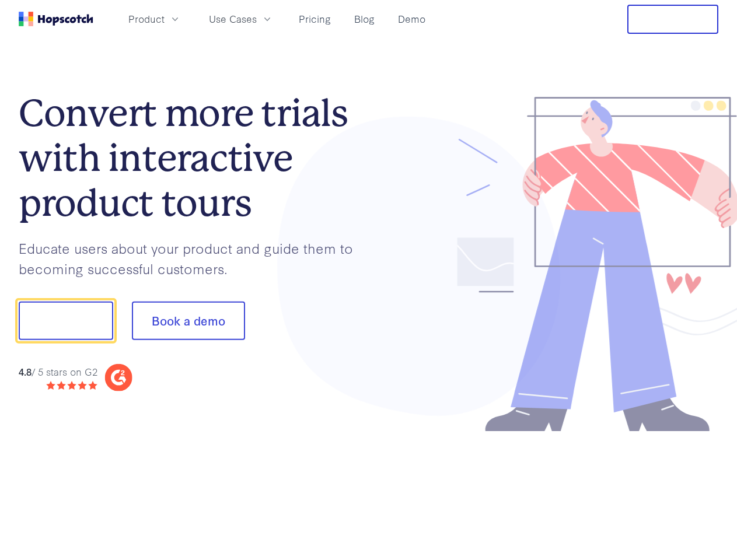  I want to click on span: Use Cases, so click(233, 19).